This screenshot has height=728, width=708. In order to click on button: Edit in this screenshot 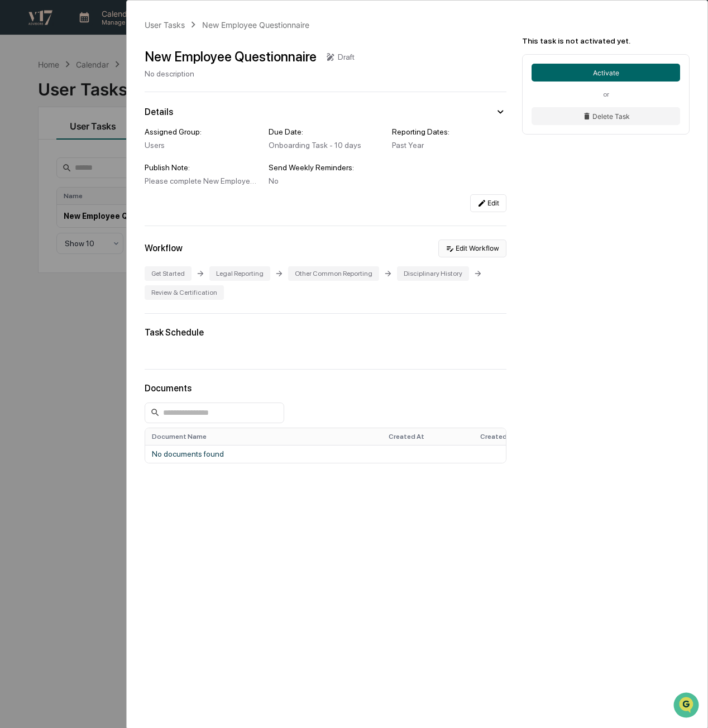, I will do `click(488, 204)`.